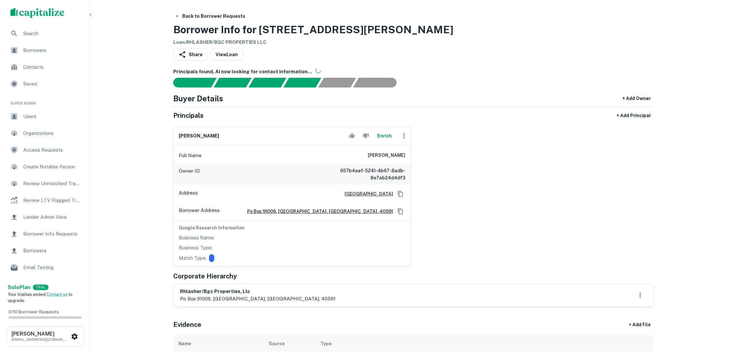  Describe the element at coordinates (210, 16) in the screenshot. I see `button: Back to Borrower Requests` at that location.